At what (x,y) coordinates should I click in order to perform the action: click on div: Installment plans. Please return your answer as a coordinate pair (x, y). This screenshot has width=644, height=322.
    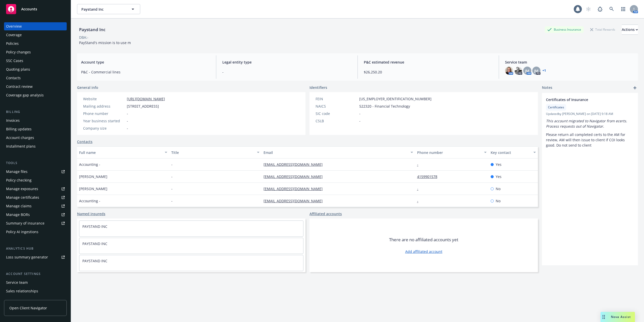
    Looking at the image, I should click on (21, 146).